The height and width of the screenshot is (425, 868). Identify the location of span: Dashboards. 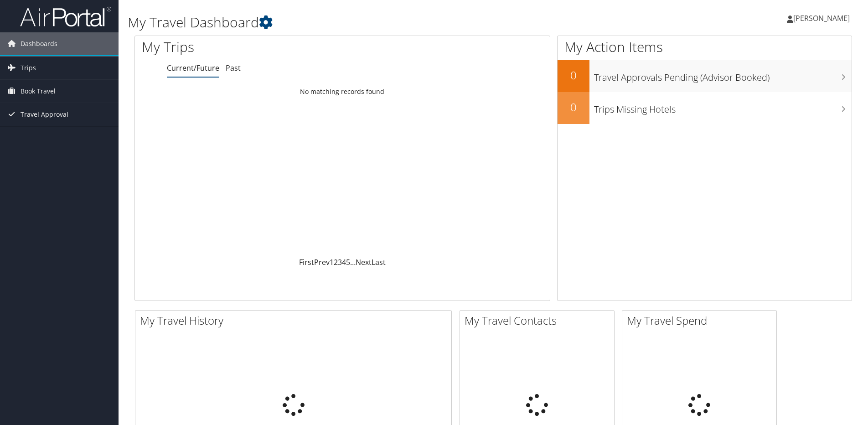
(39, 44).